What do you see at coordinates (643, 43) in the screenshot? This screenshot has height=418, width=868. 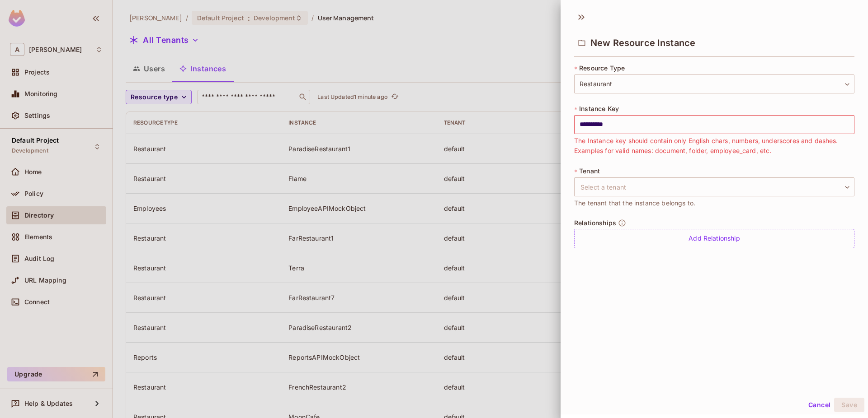 I see `span: New Resource Instance` at bounding box center [643, 43].